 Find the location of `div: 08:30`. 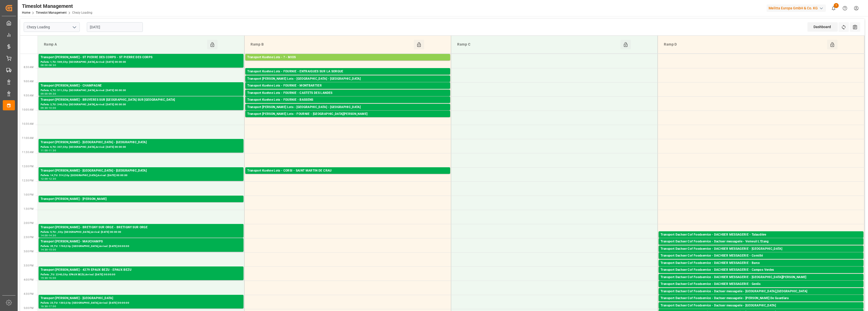

div: 08:30 is located at coordinates (52, 65).